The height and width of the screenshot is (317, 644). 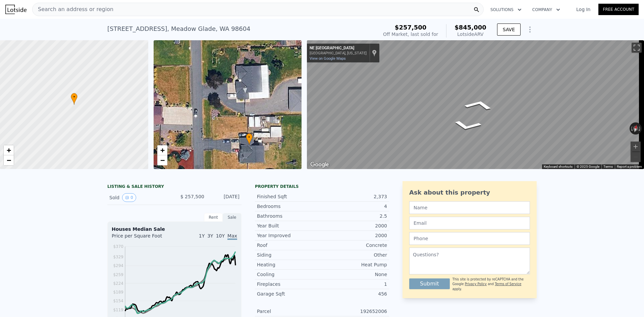 I want to click on div: 456, so click(x=354, y=294).